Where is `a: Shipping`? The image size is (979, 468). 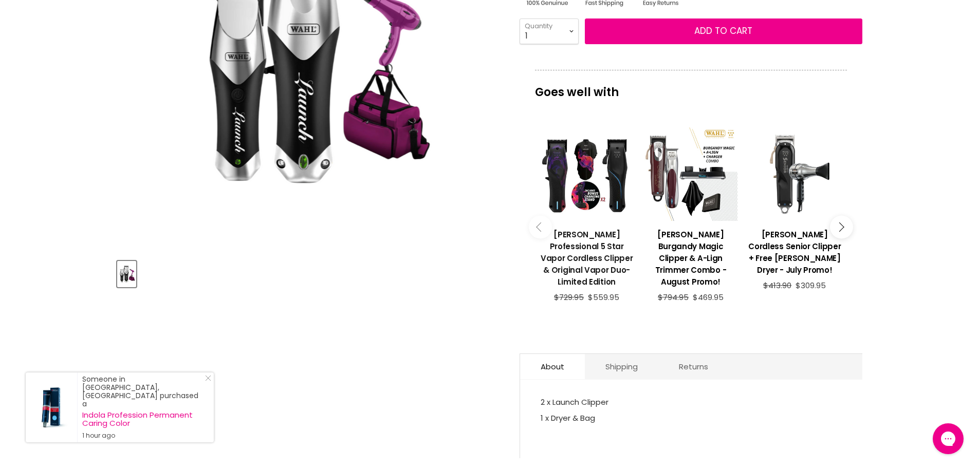
a: Shipping is located at coordinates (621, 366).